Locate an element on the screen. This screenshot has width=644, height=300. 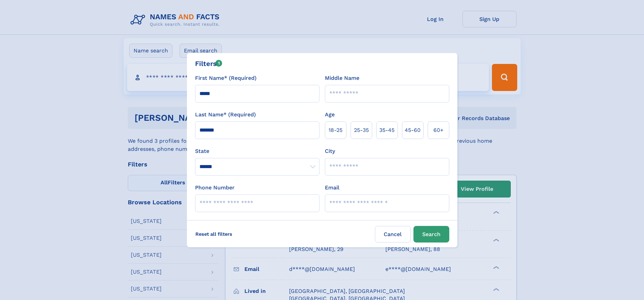
span: 35‑45 is located at coordinates (387, 130).